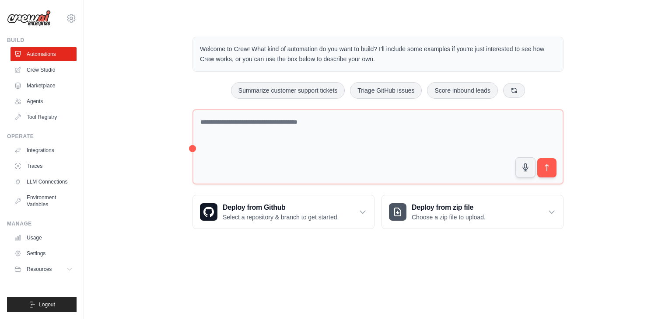 This screenshot has width=672, height=319. I want to click on button: Summarize customer support tickets, so click(288, 91).